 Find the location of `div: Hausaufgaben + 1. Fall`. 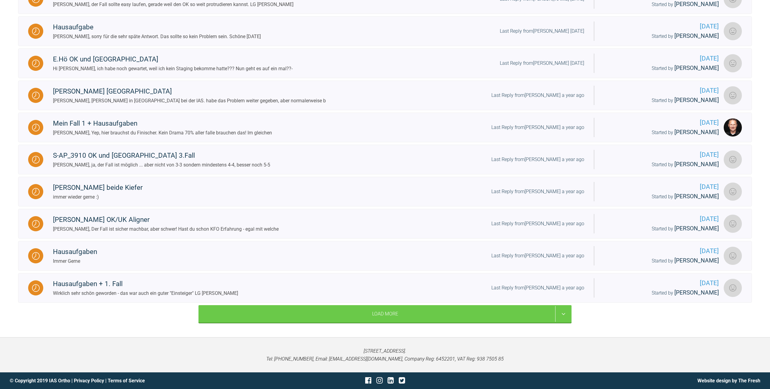

div: Hausaufgaben + 1. Fall is located at coordinates (146, 284).